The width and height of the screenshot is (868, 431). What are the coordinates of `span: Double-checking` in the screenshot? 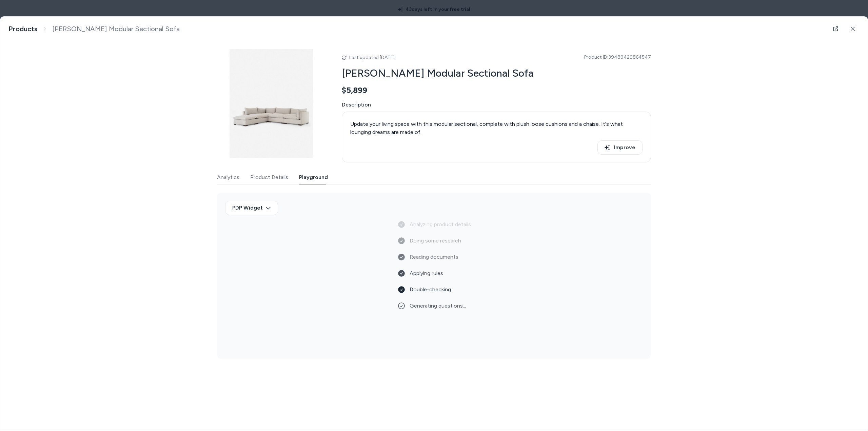 It's located at (430, 289).